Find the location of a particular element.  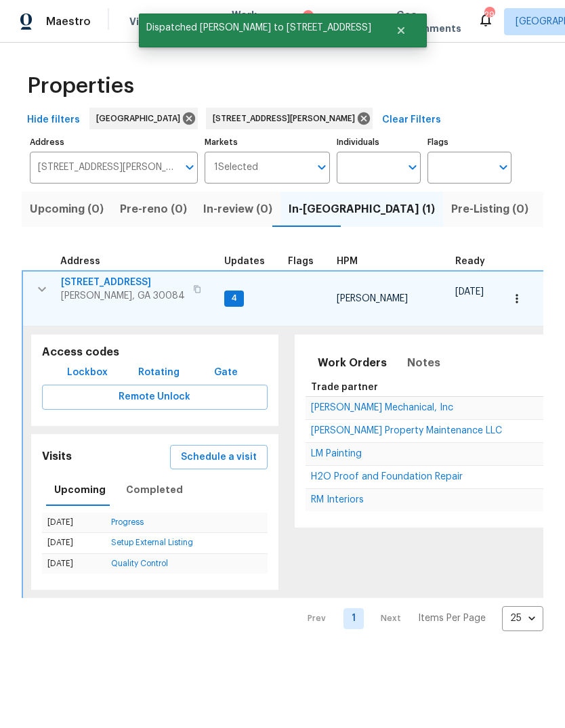

a: Quality Control is located at coordinates (140, 564).